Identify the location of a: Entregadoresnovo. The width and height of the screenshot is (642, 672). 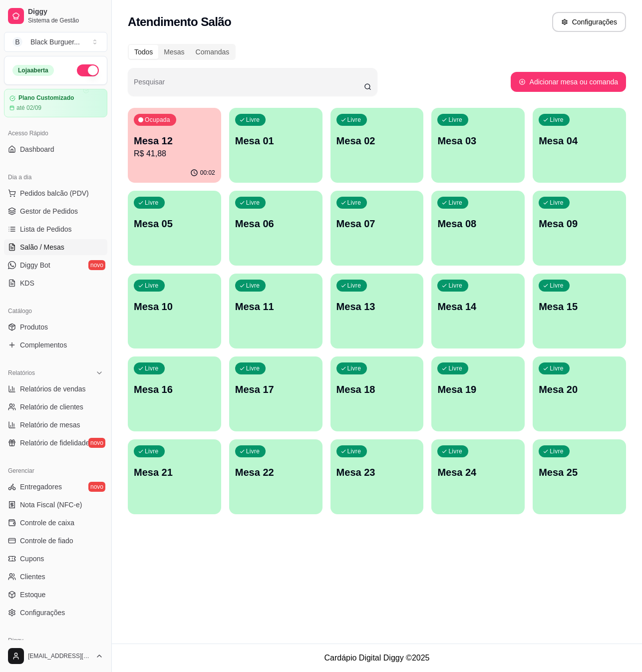
(55, 487).